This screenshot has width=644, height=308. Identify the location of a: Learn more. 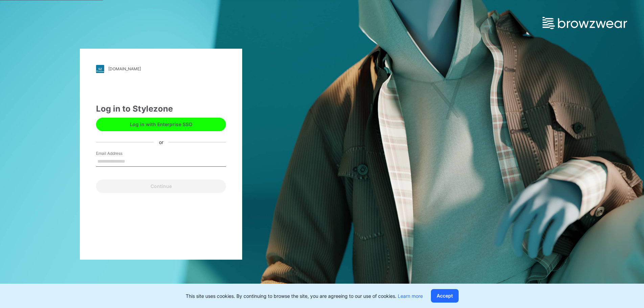
(410, 296).